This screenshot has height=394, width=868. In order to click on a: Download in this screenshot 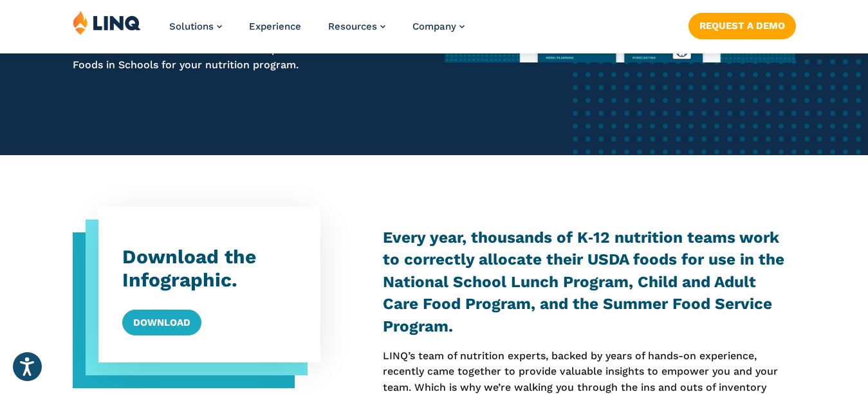, I will do `click(162, 322)`.